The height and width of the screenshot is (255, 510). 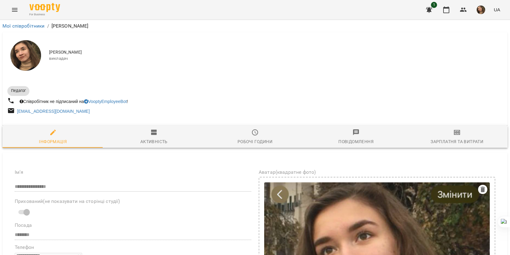 What do you see at coordinates (15, 10) in the screenshot?
I see `button: Menu` at bounding box center [15, 10].